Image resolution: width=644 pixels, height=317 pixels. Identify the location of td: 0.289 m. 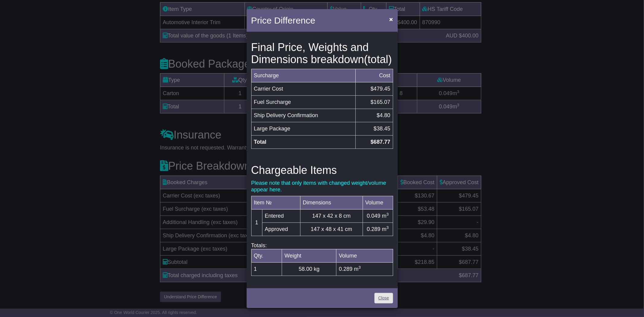
(378, 230).